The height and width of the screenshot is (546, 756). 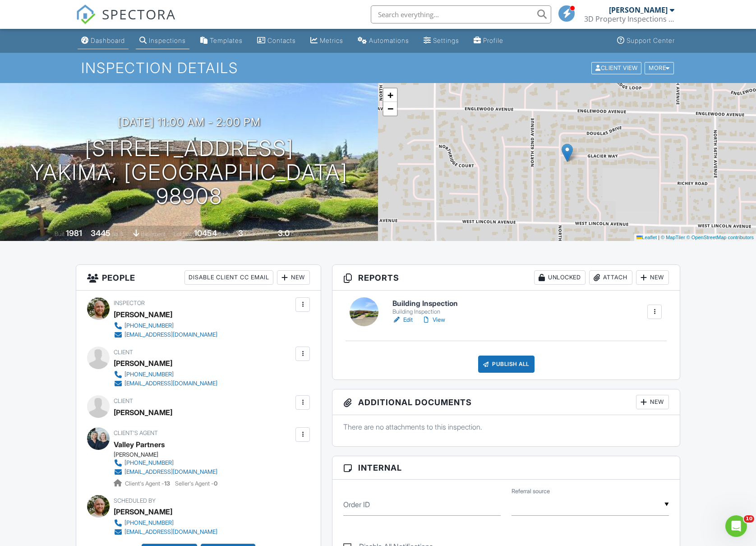 I want to click on a: Valley Partners, so click(x=139, y=444).